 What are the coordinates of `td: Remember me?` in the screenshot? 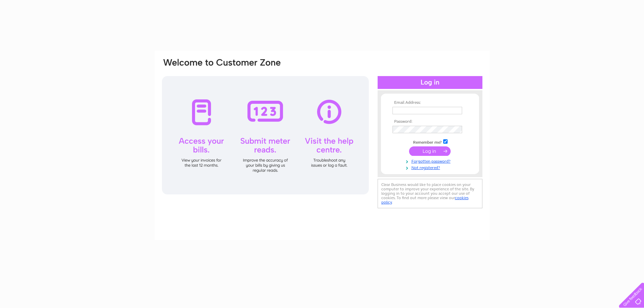 It's located at (430, 142).